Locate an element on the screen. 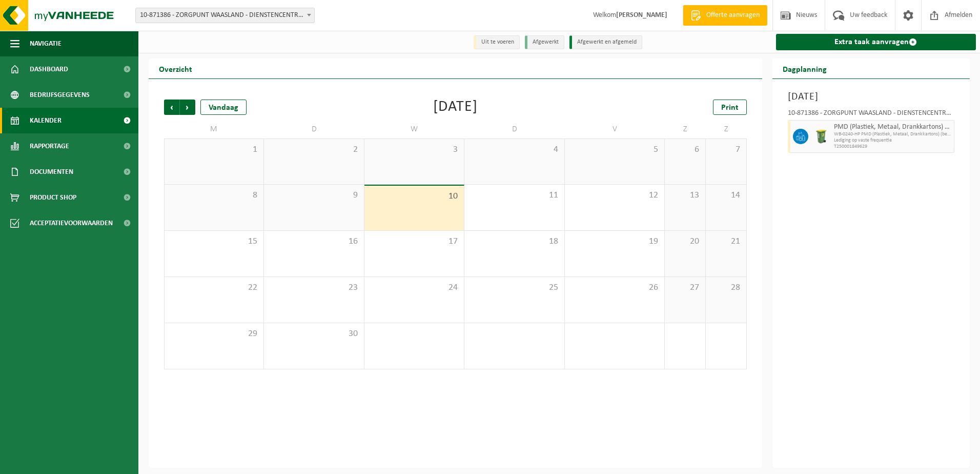 This screenshot has height=474, width=980. span: 3 is located at coordinates (414, 150).